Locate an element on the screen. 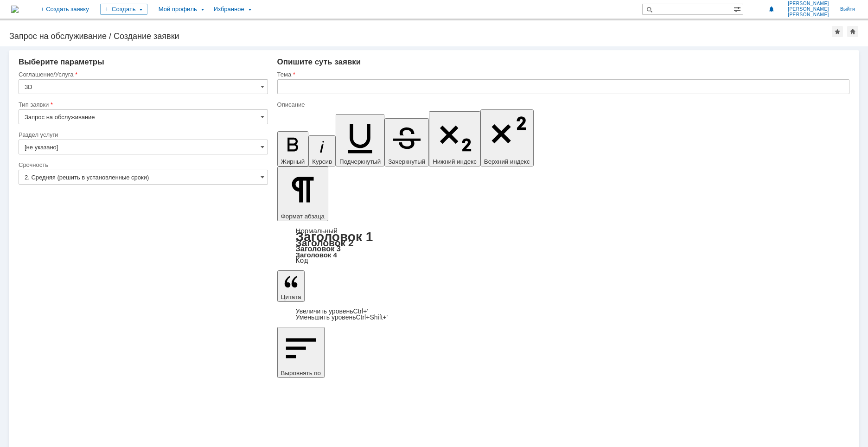  button: Жирный is located at coordinates (293, 149).